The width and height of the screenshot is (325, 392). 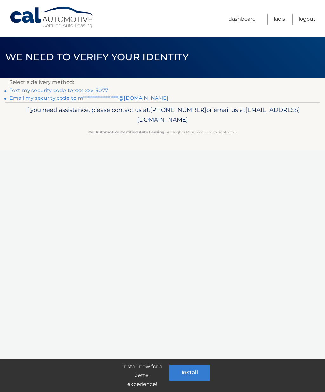 What do you see at coordinates (163, 115) in the screenshot?
I see `p: If you need assistance, please contact us at: or email us at` at bounding box center [163, 115].